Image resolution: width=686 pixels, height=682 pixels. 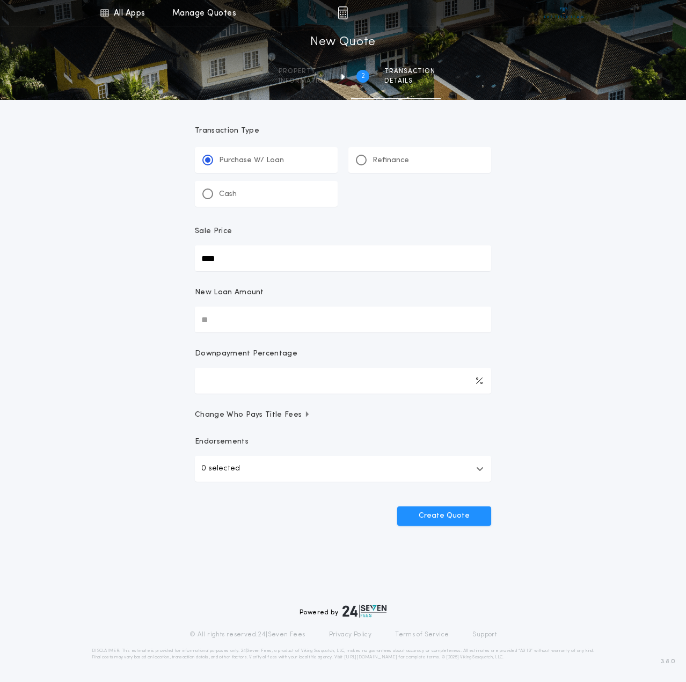 I want to click on img: vs-icon, so click(x=564, y=13).